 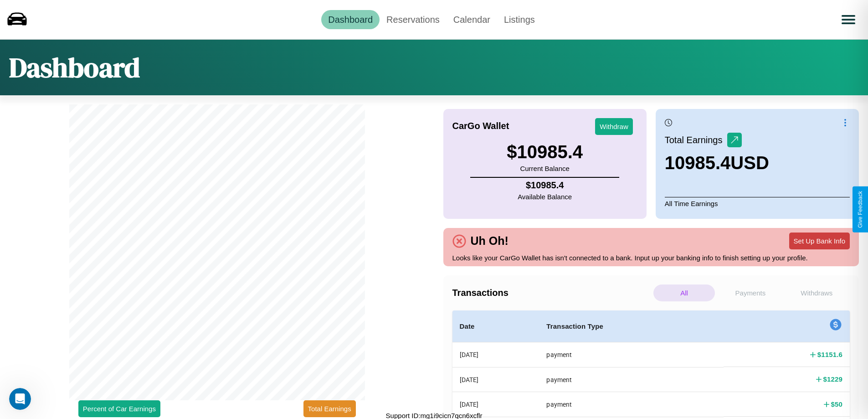 What do you see at coordinates (329, 409) in the screenshot?
I see `button: Total Earnings` at bounding box center [329, 409].